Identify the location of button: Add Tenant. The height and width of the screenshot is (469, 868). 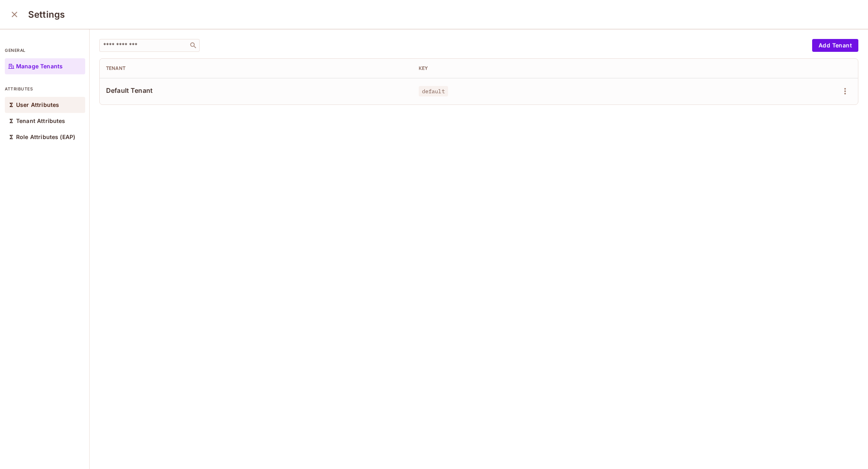
(835, 45).